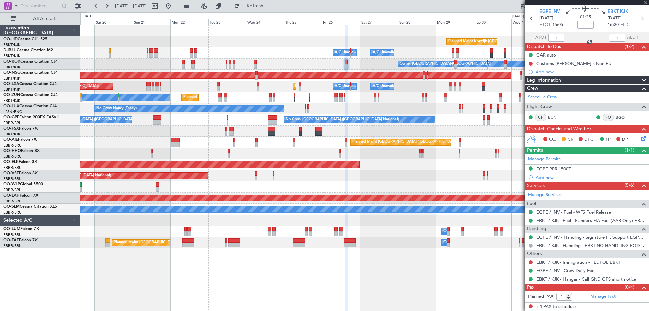 The width and height of the screenshot is (649, 311). I want to click on div: Tue 30, so click(492, 22).